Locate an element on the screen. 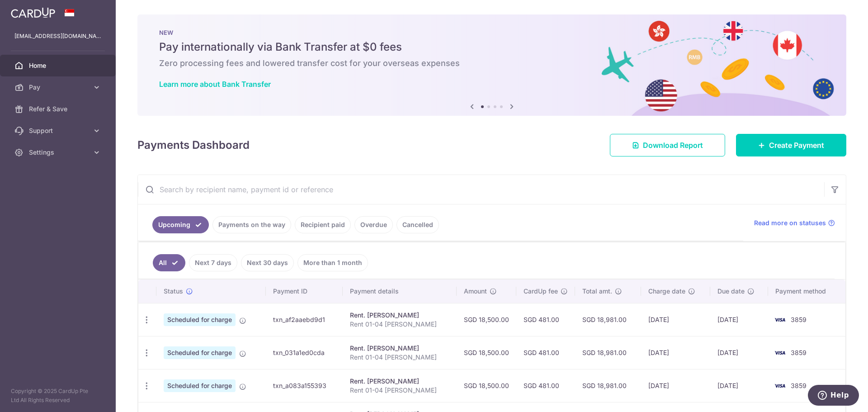 The width and height of the screenshot is (868, 412). span: Charge date is located at coordinates (667, 291).